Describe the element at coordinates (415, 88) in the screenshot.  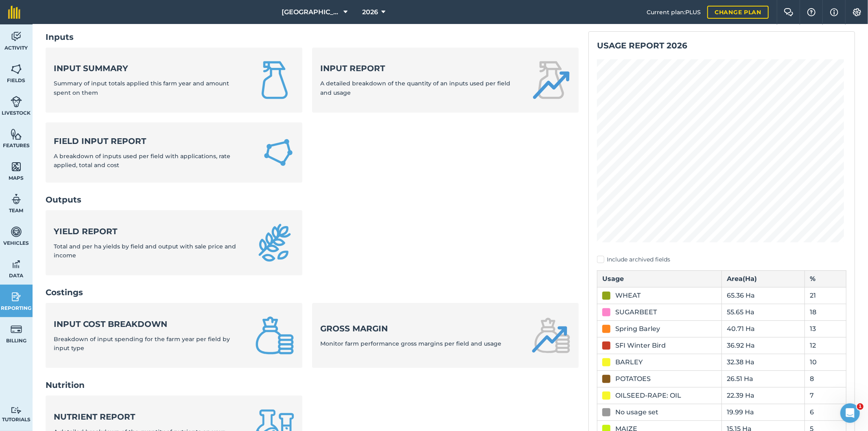
I see `span: A detailed breakdown of the quantity of an inputs used per field and usage` at that location.